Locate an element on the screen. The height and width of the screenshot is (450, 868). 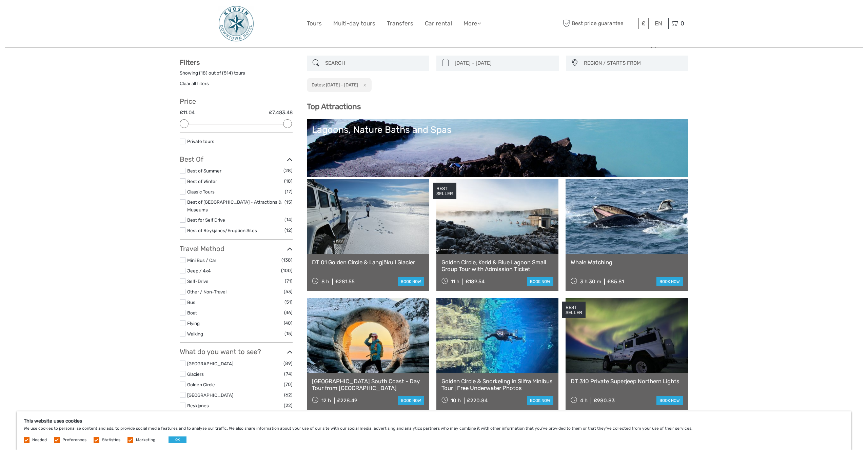
a: More is located at coordinates (473, 24).